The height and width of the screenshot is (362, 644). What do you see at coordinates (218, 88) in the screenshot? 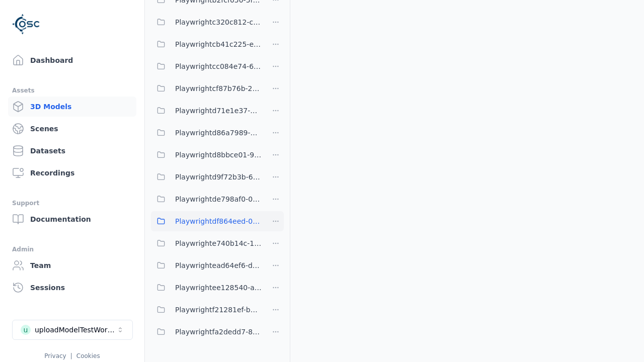
I see `span: Playwrightcf87b76b-25d2-4f03-98a0-0e4abce8ca21` at bounding box center [218, 88].